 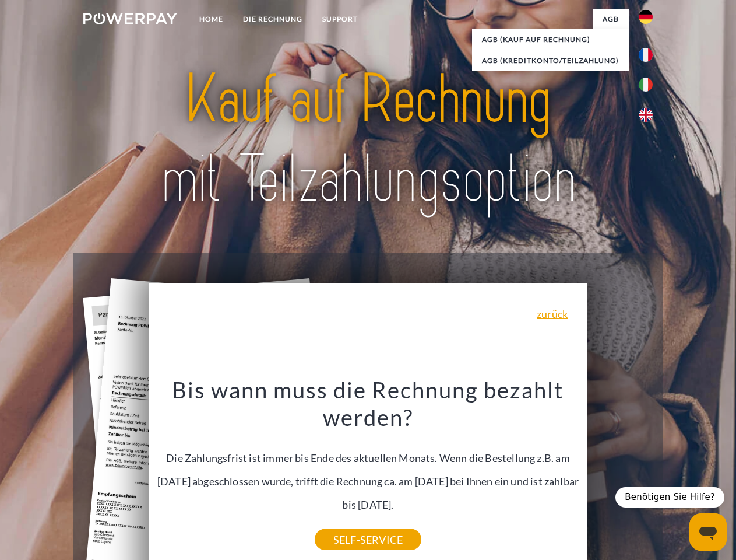 What do you see at coordinates (211, 19) in the screenshot?
I see `a: Home` at bounding box center [211, 19].